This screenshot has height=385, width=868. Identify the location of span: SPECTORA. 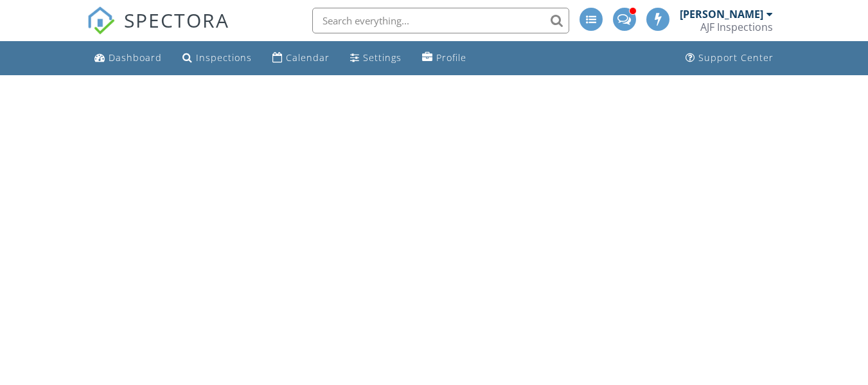
(177, 20).